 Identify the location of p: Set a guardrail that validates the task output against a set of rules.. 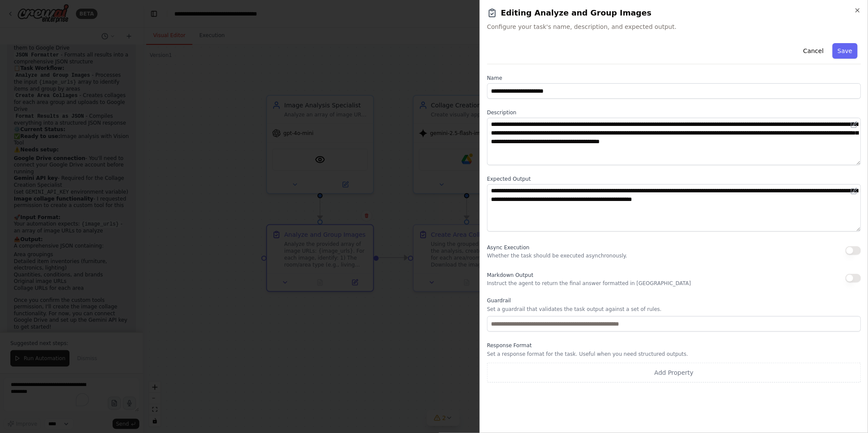
(674, 309).